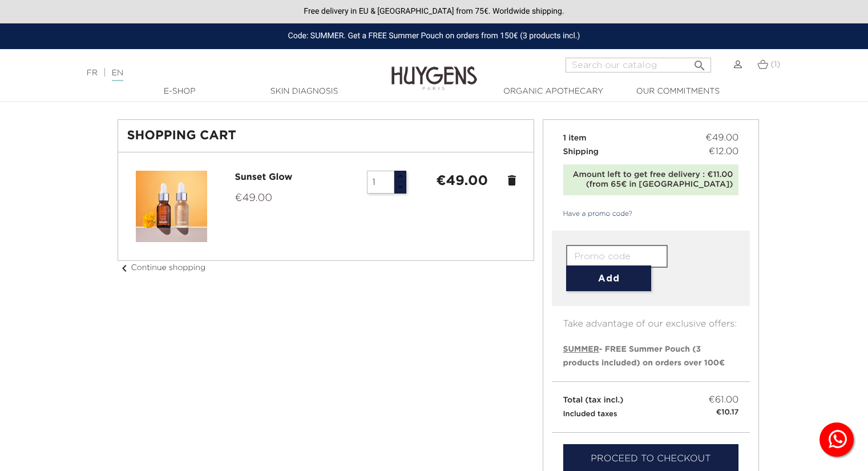 This screenshot has width=868, height=471. Describe the element at coordinates (638, 65) in the screenshot. I see `input: Search` at that location.